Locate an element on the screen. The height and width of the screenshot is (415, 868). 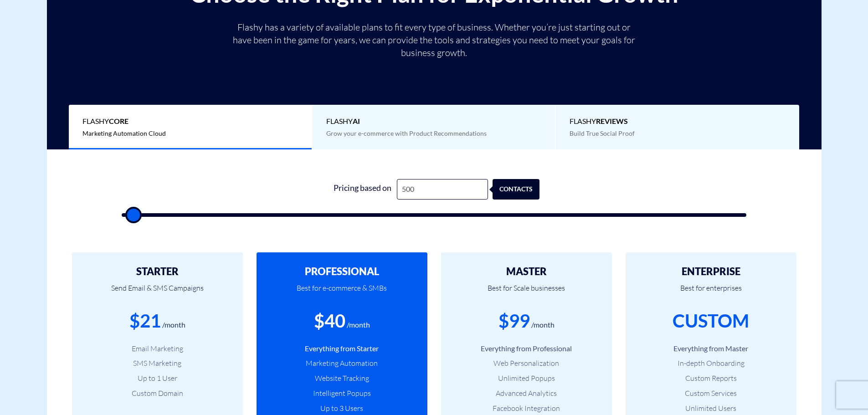
h2: MASTER is located at coordinates (526, 271).